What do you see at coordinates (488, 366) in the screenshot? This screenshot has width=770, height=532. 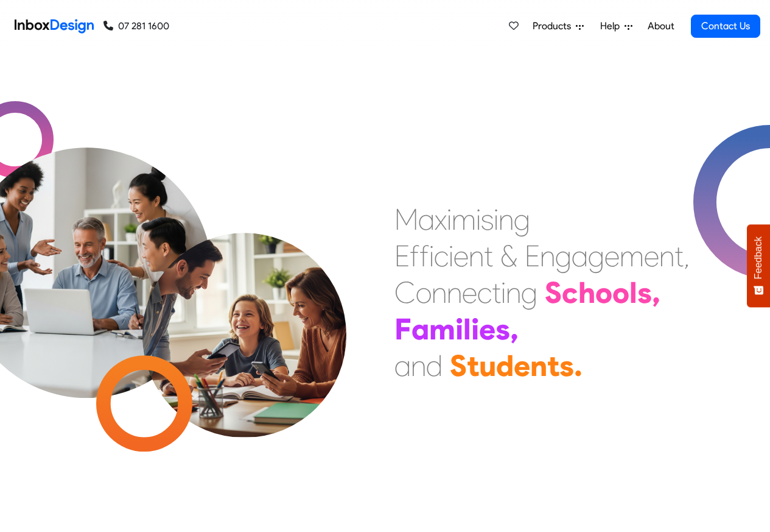 I see `div: u` at bounding box center [488, 366].